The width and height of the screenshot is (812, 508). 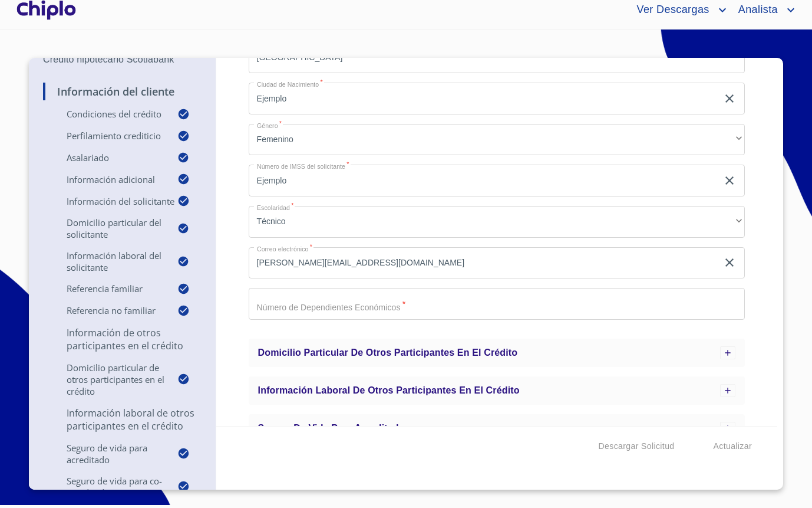 What do you see at coordinates (110, 310) in the screenshot?
I see `p: Referencia No Familiar` at bounding box center [110, 310].